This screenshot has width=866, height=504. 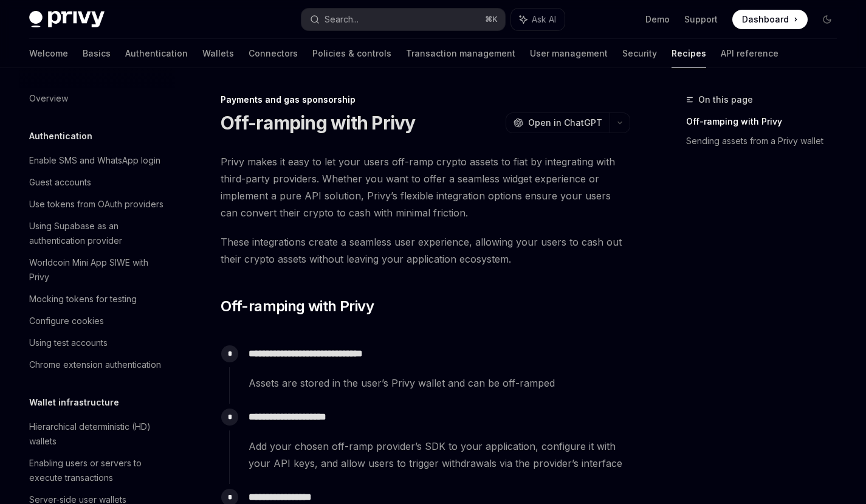 What do you see at coordinates (61, 136) in the screenshot?
I see `h5: Authentication` at bounding box center [61, 136].